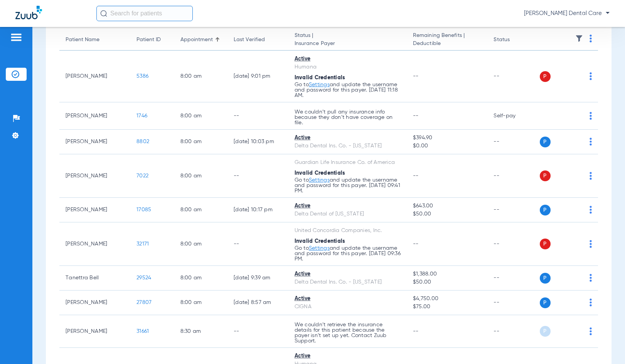  What do you see at coordinates (144, 278) in the screenshot?
I see `span: 29524` at bounding box center [144, 278].